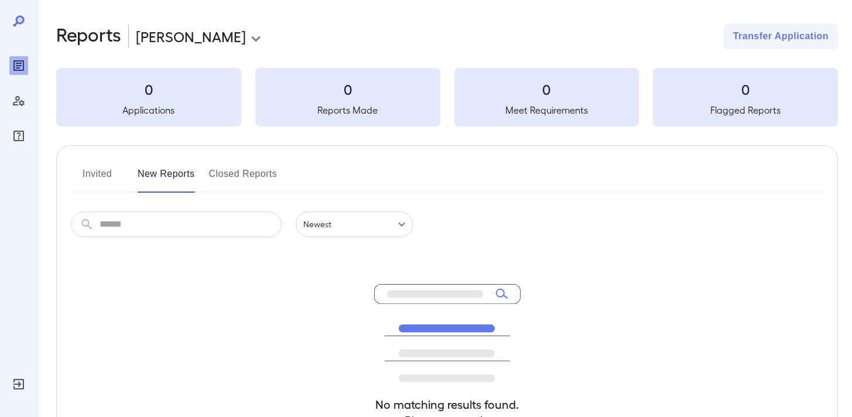 Image resolution: width=852 pixels, height=417 pixels. I want to click on h5: Meet Requirements, so click(547, 110).